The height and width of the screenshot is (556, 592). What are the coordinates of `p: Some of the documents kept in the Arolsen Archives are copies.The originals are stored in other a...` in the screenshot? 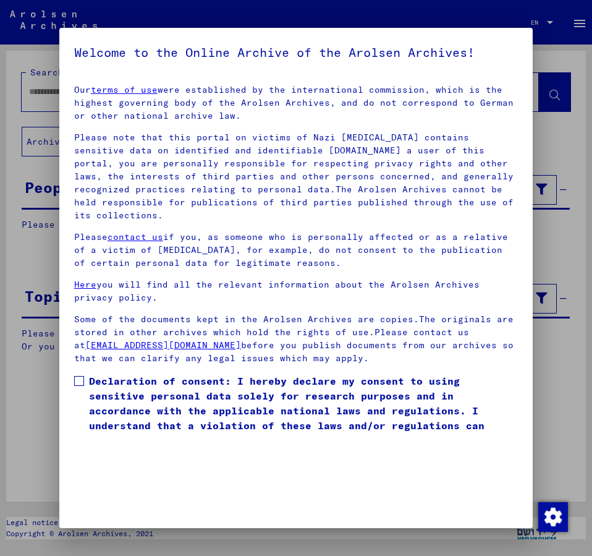 It's located at (296, 339).